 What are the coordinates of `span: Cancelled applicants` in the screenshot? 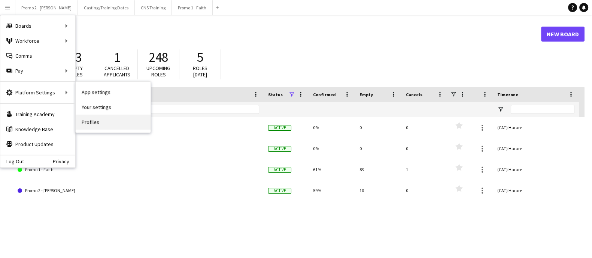 It's located at (117, 71).